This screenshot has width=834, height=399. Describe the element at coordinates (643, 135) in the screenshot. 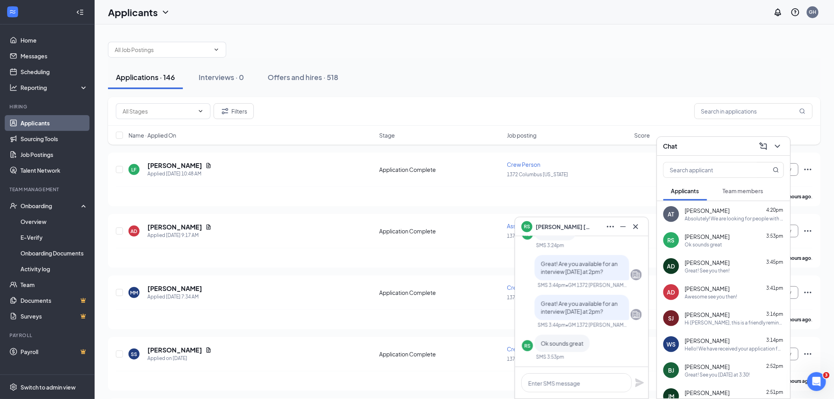

I see `span: Score` at that location.